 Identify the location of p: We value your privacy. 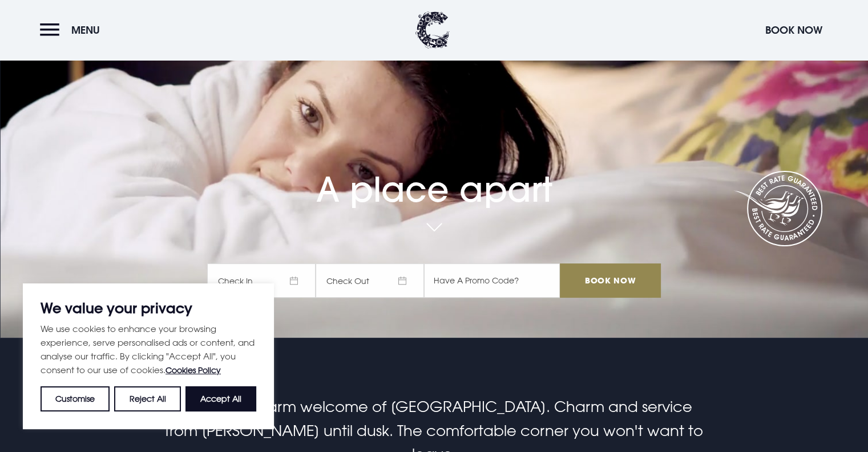
(149, 308).